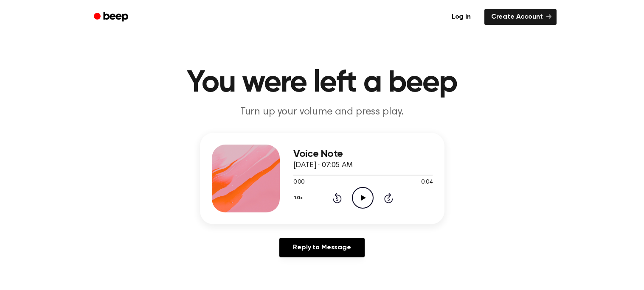  Describe the element at coordinates (427, 182) in the screenshot. I see `span: 0:04` at that location.